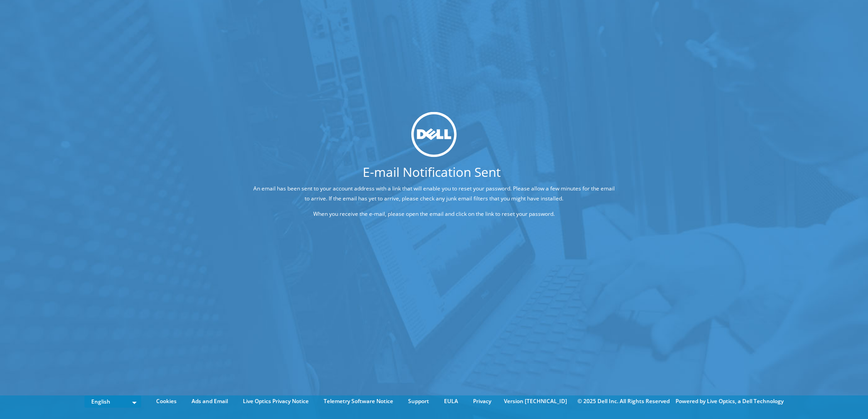 This screenshot has height=419, width=868. What do you see at coordinates (434, 194) in the screenshot?
I see `p: An email has been sent to your account address with a link that will enable you to reset your pas...` at bounding box center [434, 194].